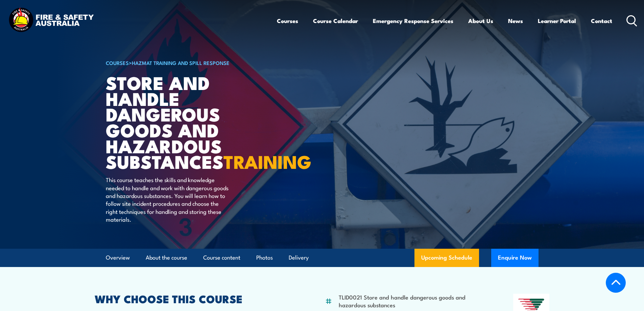  What do you see at coordinates (516, 20) in the screenshot?
I see `a: News` at bounding box center [516, 20].